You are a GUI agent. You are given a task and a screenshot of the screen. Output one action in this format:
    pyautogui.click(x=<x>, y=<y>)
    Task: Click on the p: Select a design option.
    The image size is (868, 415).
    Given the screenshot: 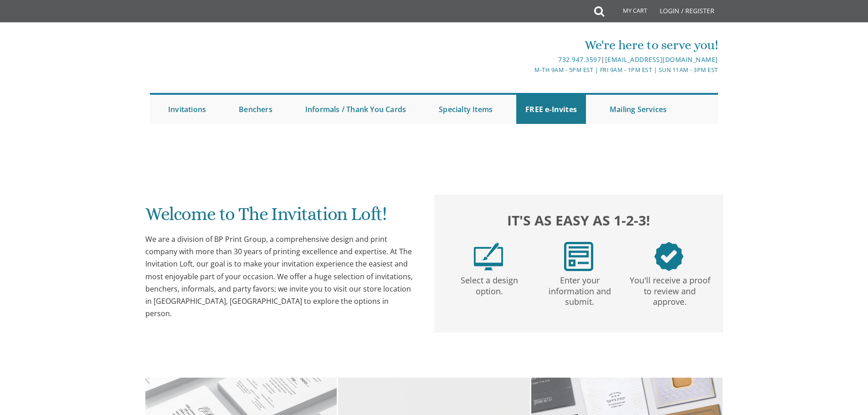 What is the action you would take?
    pyautogui.click(x=489, y=283)
    